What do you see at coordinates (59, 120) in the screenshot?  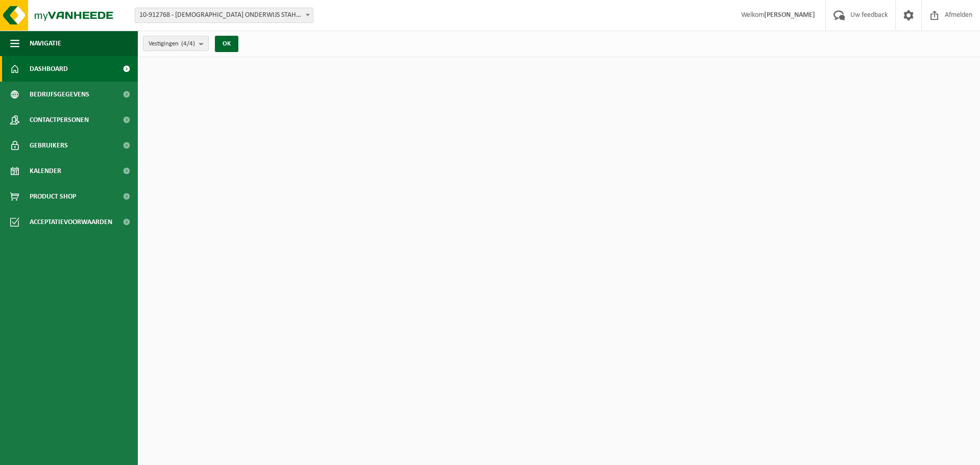 I see `span: Contactpersonen` at bounding box center [59, 120].